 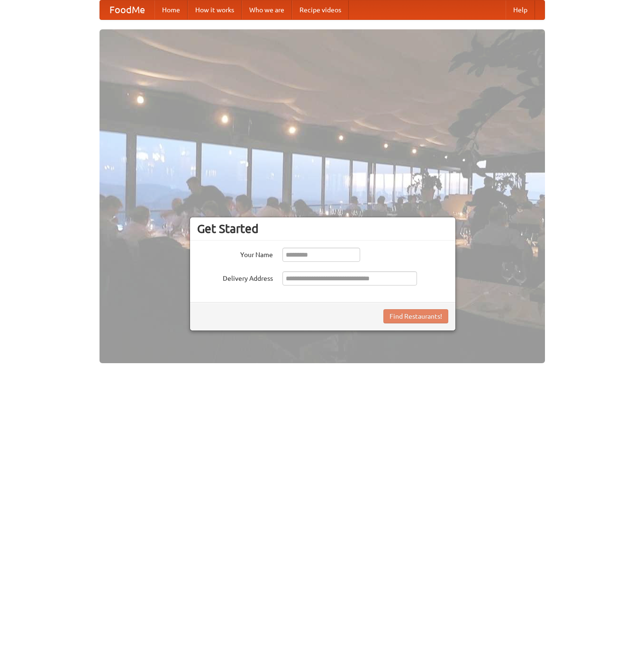 I want to click on h3: Get Started, so click(x=322, y=229).